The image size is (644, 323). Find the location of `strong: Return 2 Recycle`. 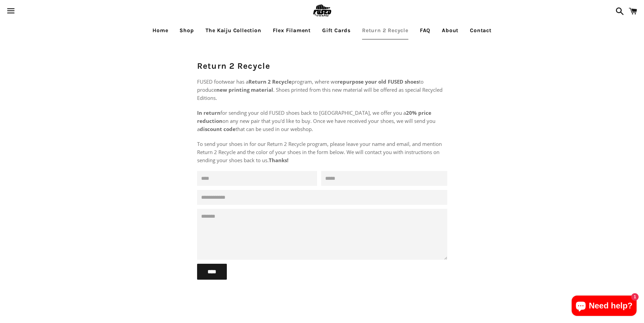

strong: Return 2 Recycle is located at coordinates (270, 81).